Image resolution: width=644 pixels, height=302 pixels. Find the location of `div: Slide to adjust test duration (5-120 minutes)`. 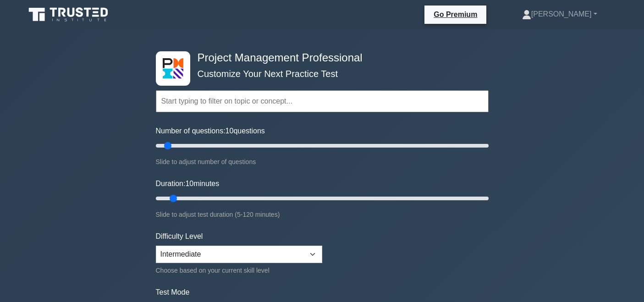

div: Slide to adjust test duration (5-120 minutes) is located at coordinates (322, 214).